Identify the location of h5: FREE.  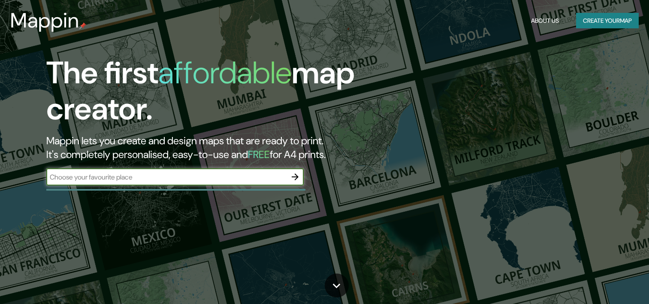
(259, 154).